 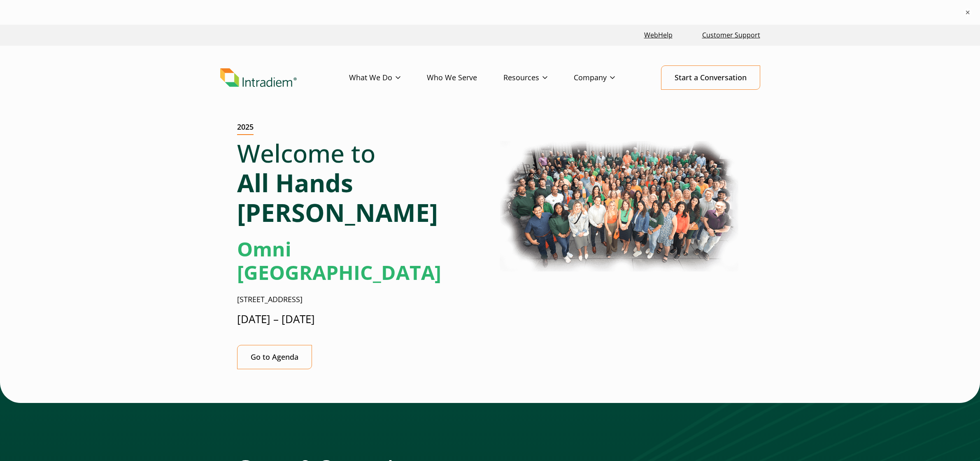 What do you see at coordinates (284, 78) in the screenshot?
I see `a: Link to homepage of Intradiem` at bounding box center [284, 78].